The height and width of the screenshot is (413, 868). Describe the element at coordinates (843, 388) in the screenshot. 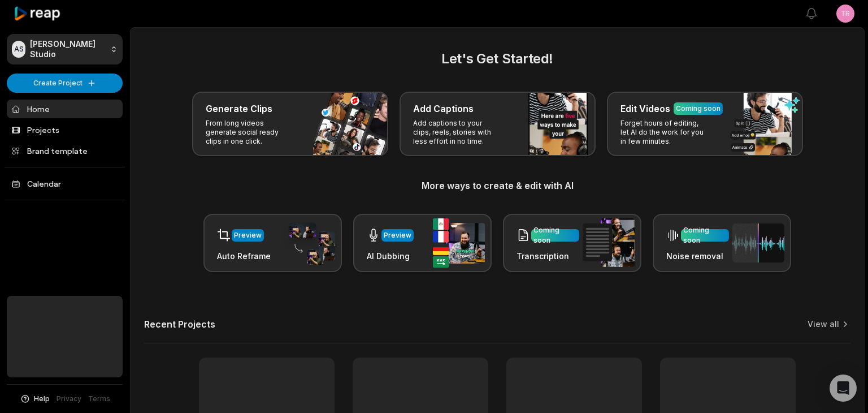

I see `div: Open Intercom Messenger` at that location.